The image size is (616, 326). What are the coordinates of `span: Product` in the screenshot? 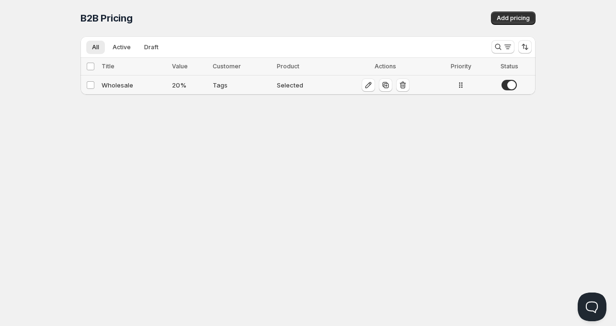 It's located at (288, 66).